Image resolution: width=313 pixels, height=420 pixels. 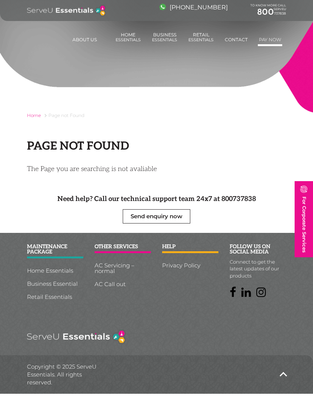 I want to click on a: Retail Essentials, so click(x=55, y=297).